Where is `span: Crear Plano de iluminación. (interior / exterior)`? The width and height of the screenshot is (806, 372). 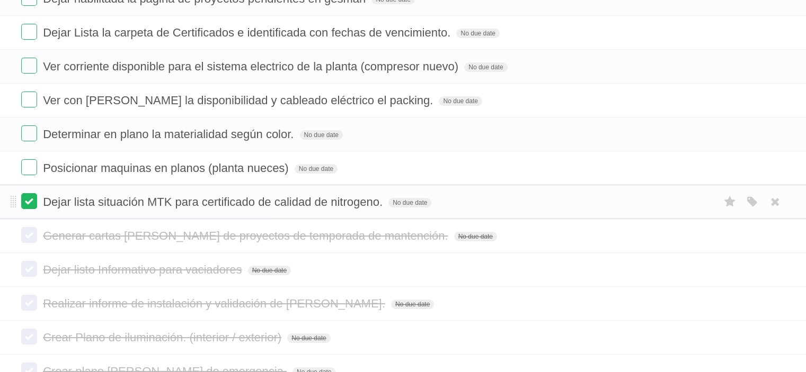 span: Crear Plano de iluminación. (interior / exterior) is located at coordinates (163, 337).